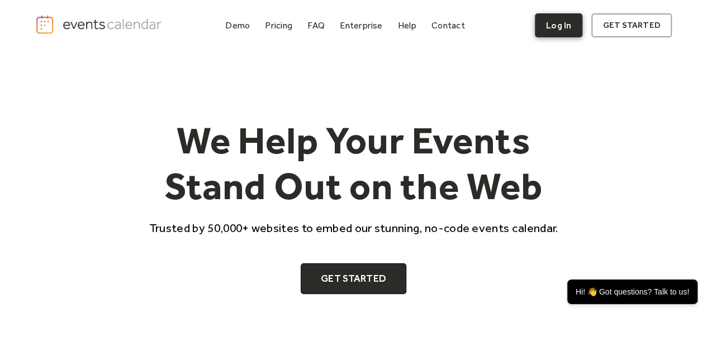 The image size is (707, 352). I want to click on div: Pricing, so click(278, 25).